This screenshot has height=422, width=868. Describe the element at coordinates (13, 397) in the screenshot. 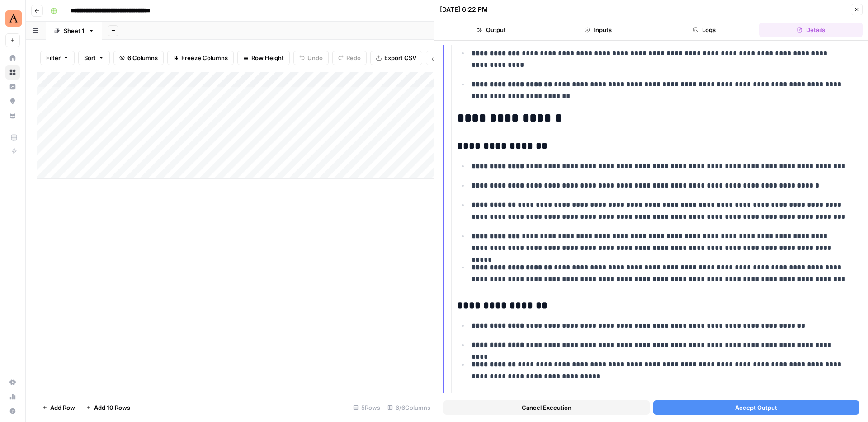

I see `a: Usage` at that location.